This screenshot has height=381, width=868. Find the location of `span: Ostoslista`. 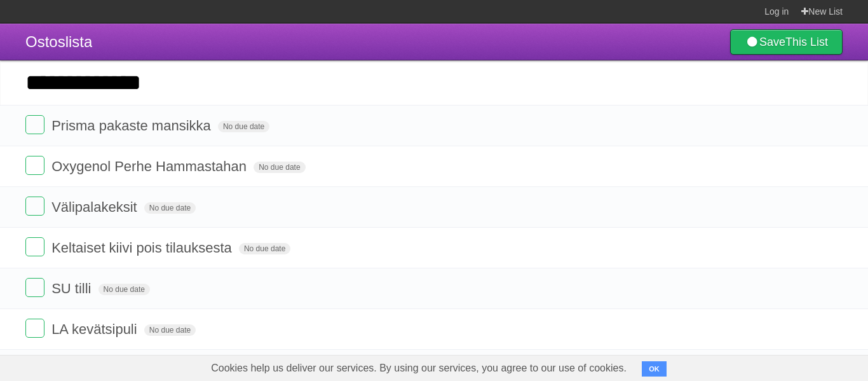

span: Ostoslista is located at coordinates (58, 42).